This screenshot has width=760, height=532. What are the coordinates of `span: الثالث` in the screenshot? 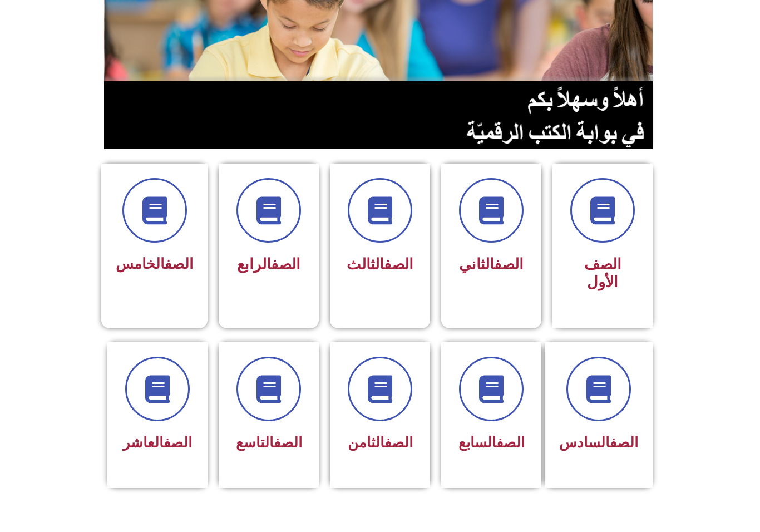 It's located at (380, 264).